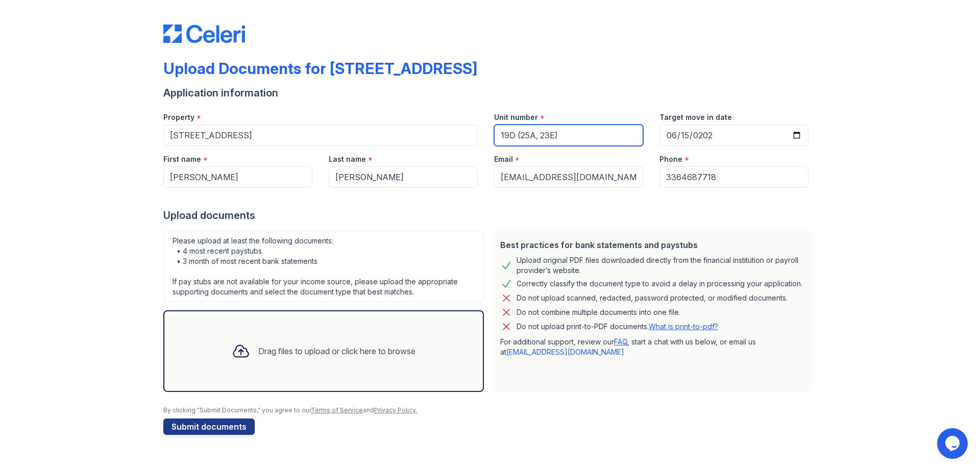 This screenshot has height=469, width=980. Describe the element at coordinates (684, 326) in the screenshot. I see `a: What is print-to-pdf?` at that location.